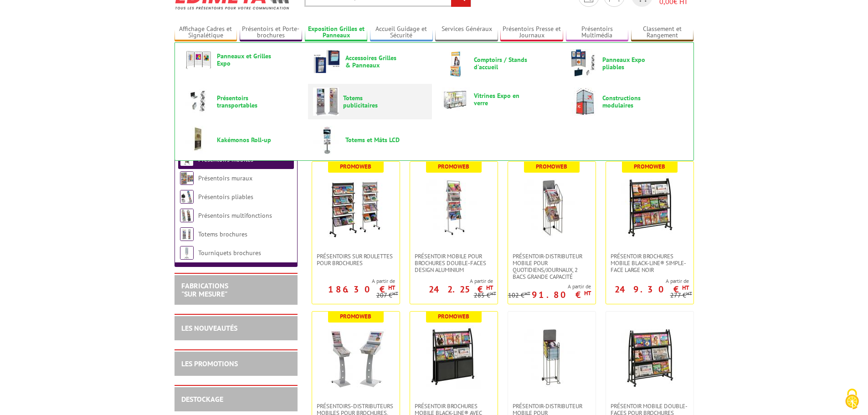 The image size is (868, 415). What do you see at coordinates (498, 99) in the screenshot?
I see `a: Vitrines Expo en verre` at bounding box center [498, 99].